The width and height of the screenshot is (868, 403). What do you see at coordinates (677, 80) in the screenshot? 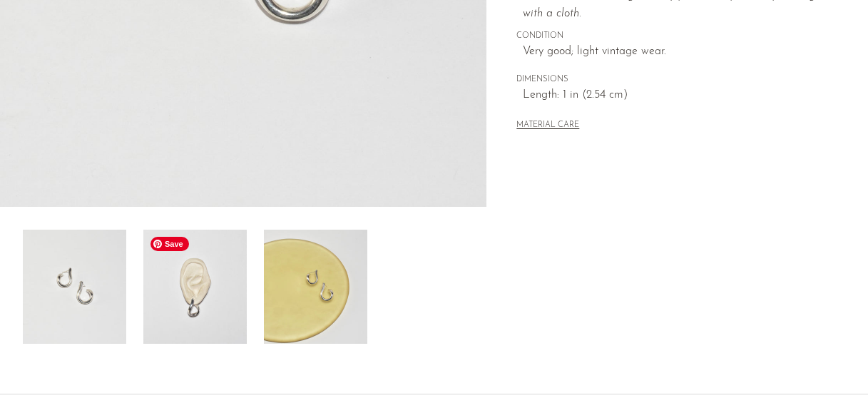
I see `span: DIMENSIONS` at bounding box center [677, 80].